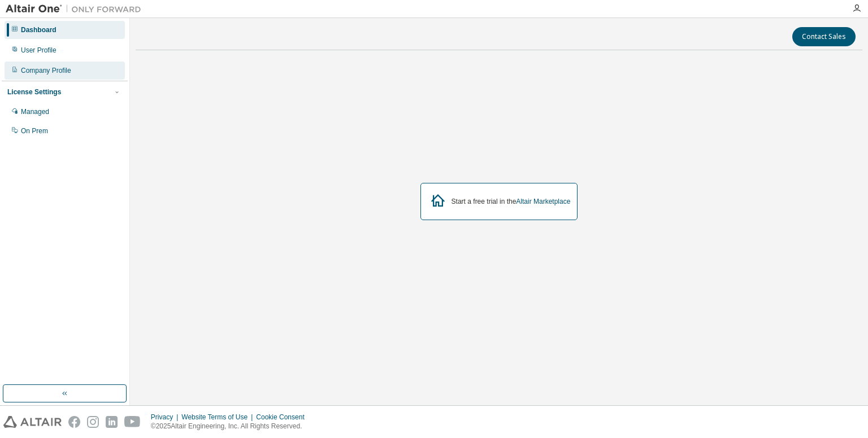 The width and height of the screenshot is (868, 438). Describe the element at coordinates (111, 422) in the screenshot. I see `img: linkedin.svg` at that location.